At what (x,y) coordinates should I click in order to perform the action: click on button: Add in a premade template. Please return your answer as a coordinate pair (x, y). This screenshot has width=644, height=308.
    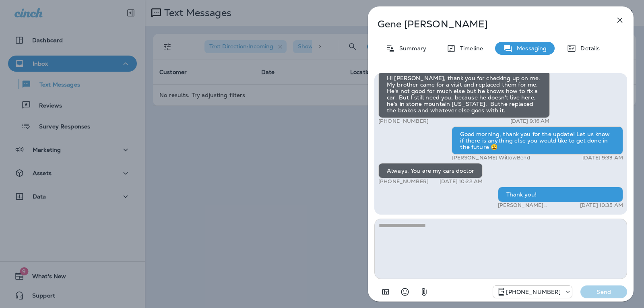
    Looking at the image, I should click on (385, 292).